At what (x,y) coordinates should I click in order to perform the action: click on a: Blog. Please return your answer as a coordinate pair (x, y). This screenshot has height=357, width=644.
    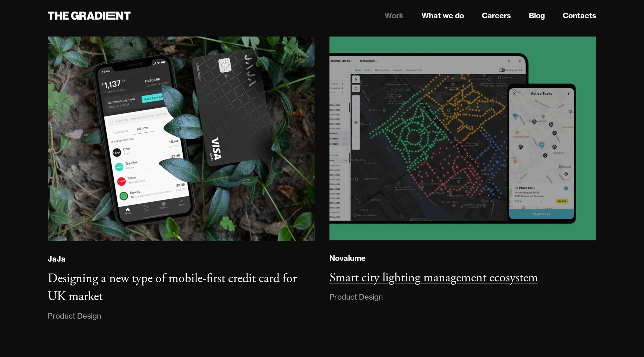
    Looking at the image, I should click on (537, 16).